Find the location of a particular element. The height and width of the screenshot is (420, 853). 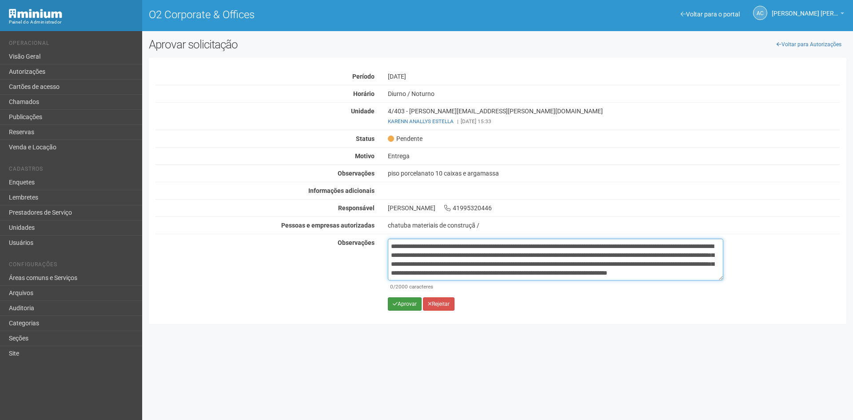

a: KARENN ANALLYS ESTELLA is located at coordinates (421, 121).